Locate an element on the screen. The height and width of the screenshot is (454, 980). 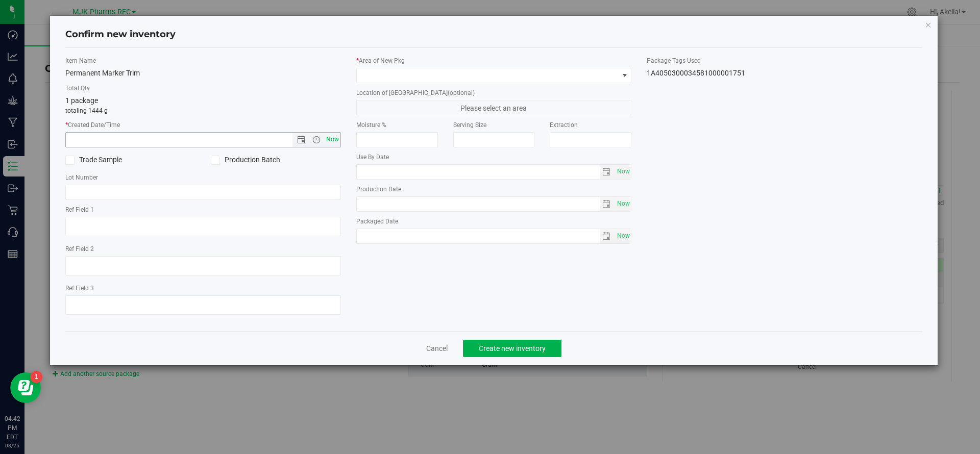
label: Serving Size is located at coordinates (494, 125).